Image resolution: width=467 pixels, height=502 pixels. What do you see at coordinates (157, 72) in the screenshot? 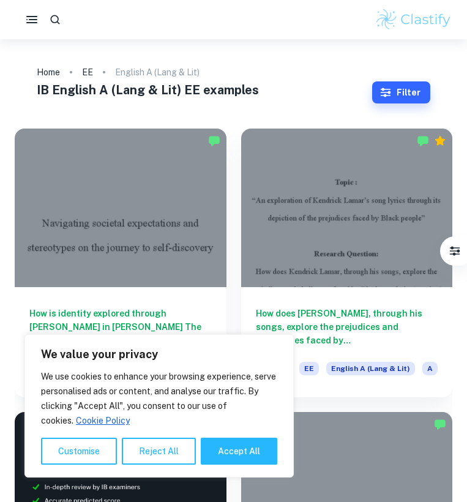
I see `p: English A (Lang & Lit)` at bounding box center [157, 72].